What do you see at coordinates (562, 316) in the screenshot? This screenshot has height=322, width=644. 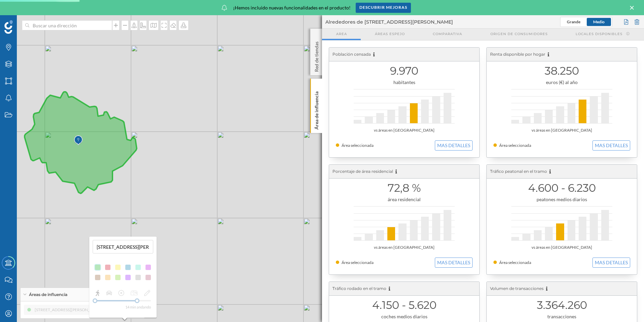 I see `div: transacciones` at bounding box center [562, 316].